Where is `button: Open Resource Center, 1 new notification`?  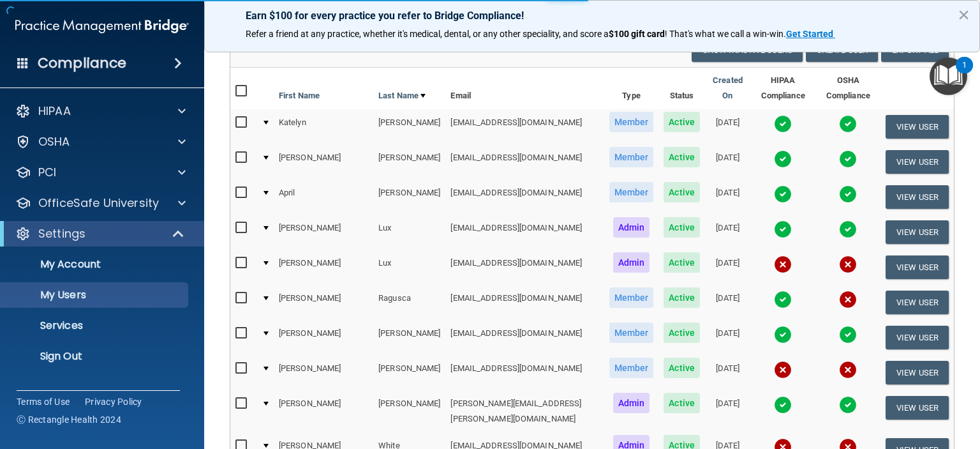 button: Open Resource Center, 1 new notification is located at coordinates (948, 76).